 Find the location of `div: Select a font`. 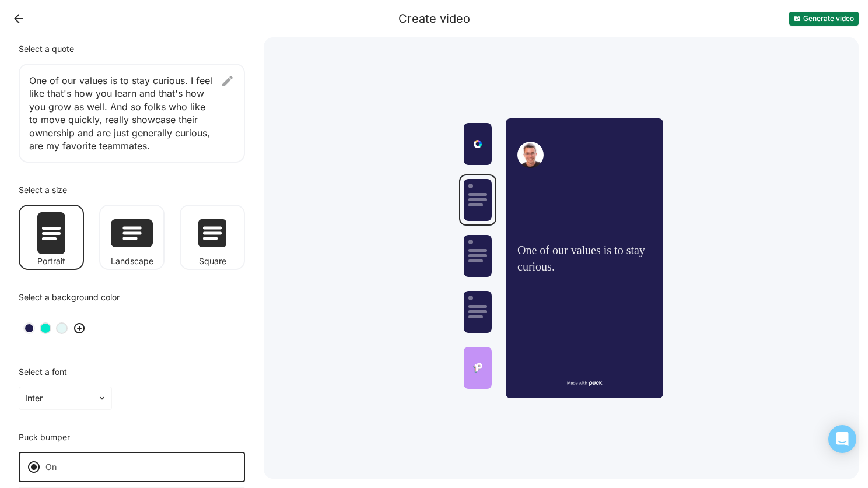

div: Select a font is located at coordinates (132, 376).